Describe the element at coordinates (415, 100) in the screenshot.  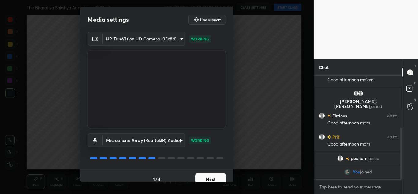
I see `p: G` at that location.